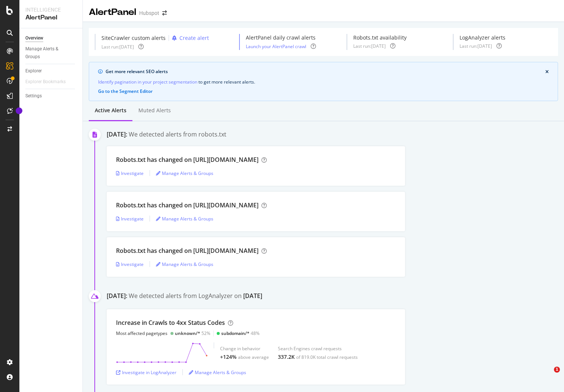 Image resolution: width=564 pixels, height=392 pixels. I want to click on div: Most affected pagetypes, so click(142, 333).